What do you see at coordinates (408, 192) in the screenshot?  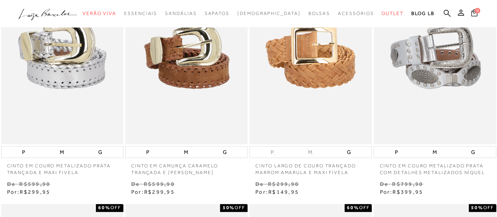 I see `span: R$399,95` at bounding box center [408, 192].